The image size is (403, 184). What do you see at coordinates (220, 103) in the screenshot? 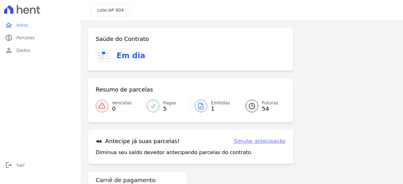
I see `span: Emitidas` at bounding box center [220, 103].